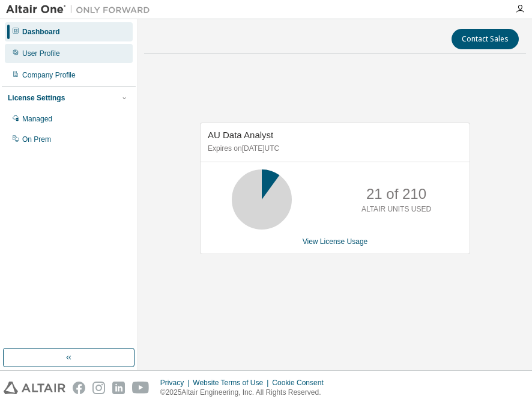  What do you see at coordinates (396, 209) in the screenshot?
I see `p: ALTAIR UNITS USED` at bounding box center [396, 209].